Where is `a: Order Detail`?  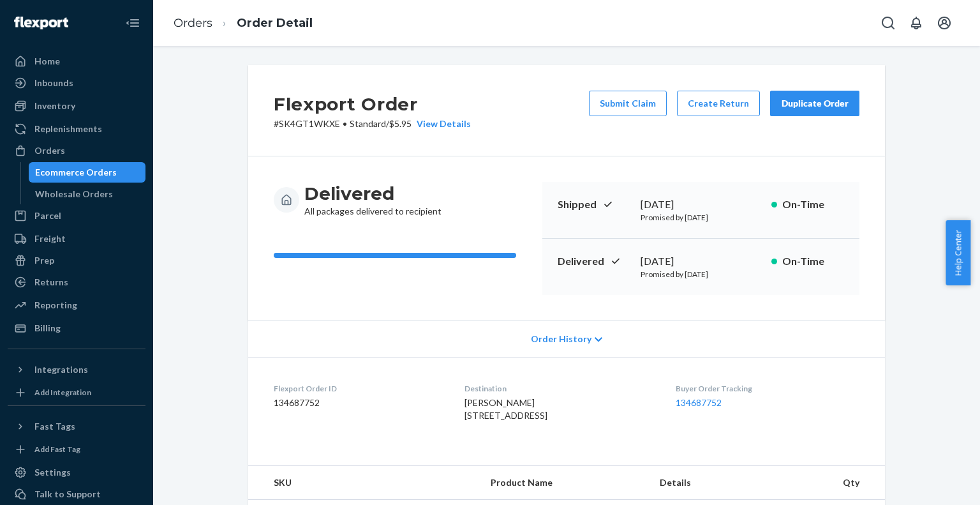 a: Order Detail is located at coordinates (274, 23).